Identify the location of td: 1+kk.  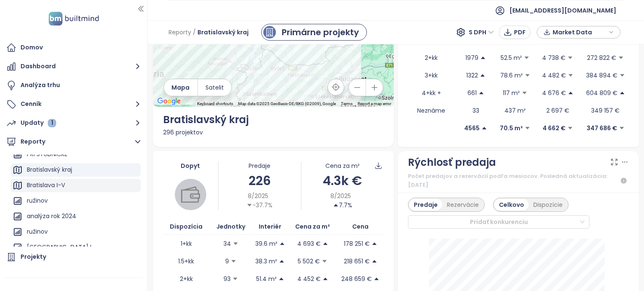
(187, 244).